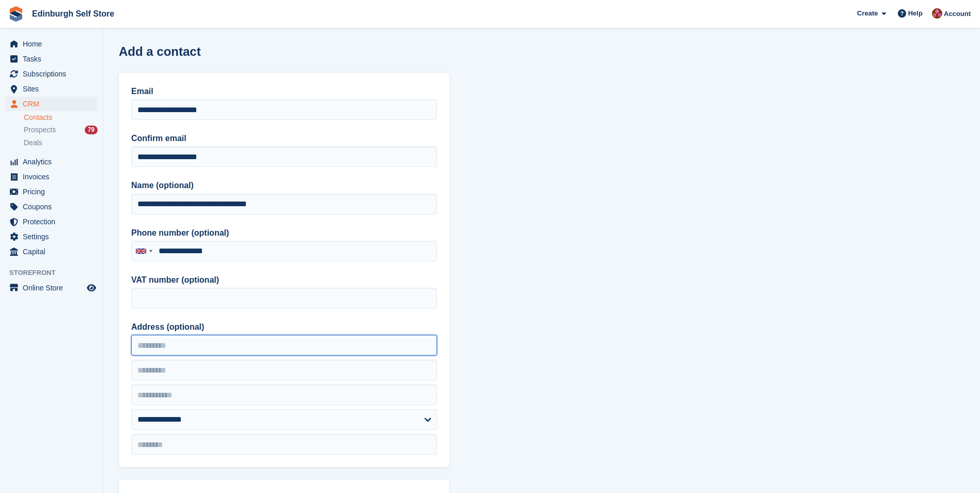  I want to click on span: Account, so click(958, 14).